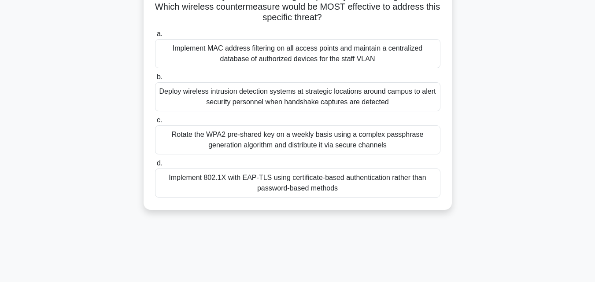 This screenshot has height=282, width=595. What do you see at coordinates (159, 33) in the screenshot?
I see `span: a.` at bounding box center [159, 33].